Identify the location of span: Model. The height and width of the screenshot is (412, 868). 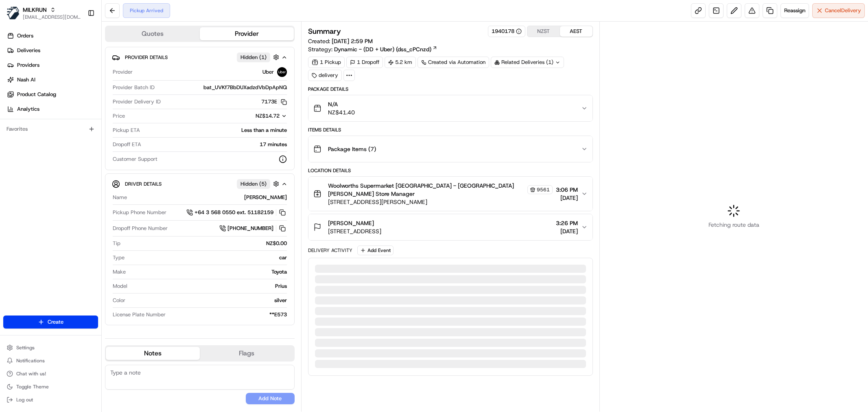
(120, 286).